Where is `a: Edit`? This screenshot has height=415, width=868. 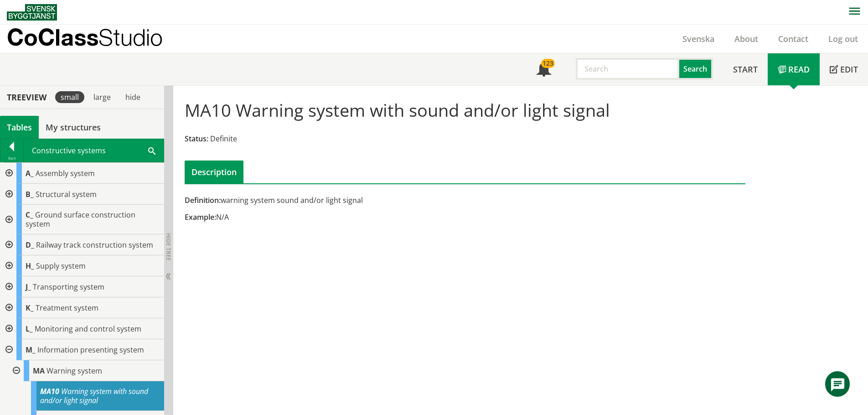 a: Edit is located at coordinates (844, 70).